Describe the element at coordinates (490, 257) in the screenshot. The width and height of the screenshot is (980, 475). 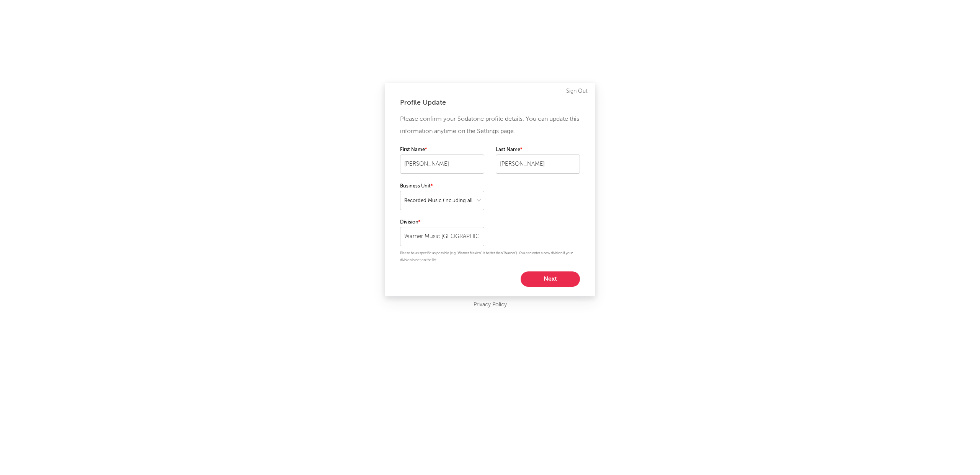
I see `p: Please be as specific as possible (e.g. 'Warner Mexico' is better than 'Warner'). You can enter a...` at that location.